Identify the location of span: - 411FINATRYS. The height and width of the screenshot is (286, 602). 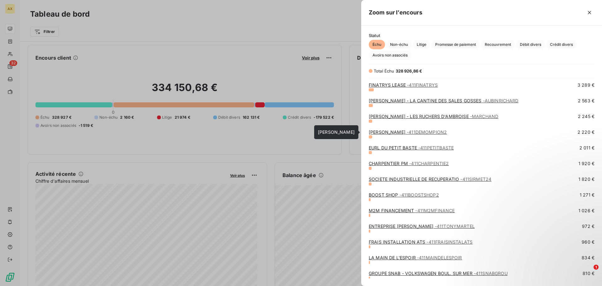
(422, 85).